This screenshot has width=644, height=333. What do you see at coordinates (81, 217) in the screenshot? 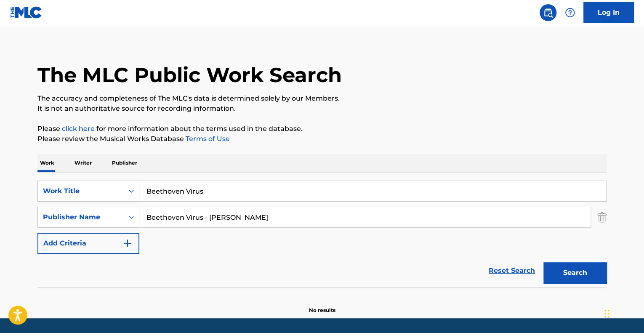
I see `div: Publisher Name` at bounding box center [81, 217].